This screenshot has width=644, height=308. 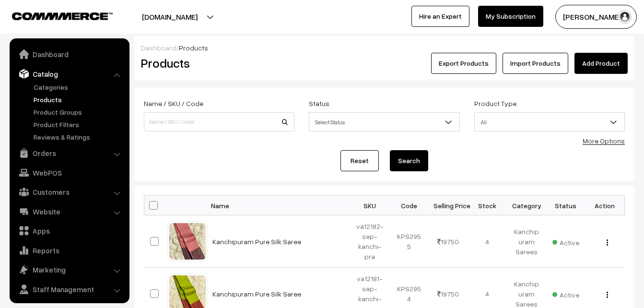 What do you see at coordinates (219, 122) in the screenshot?
I see `input: Name / SKU / Code` at bounding box center [219, 122].